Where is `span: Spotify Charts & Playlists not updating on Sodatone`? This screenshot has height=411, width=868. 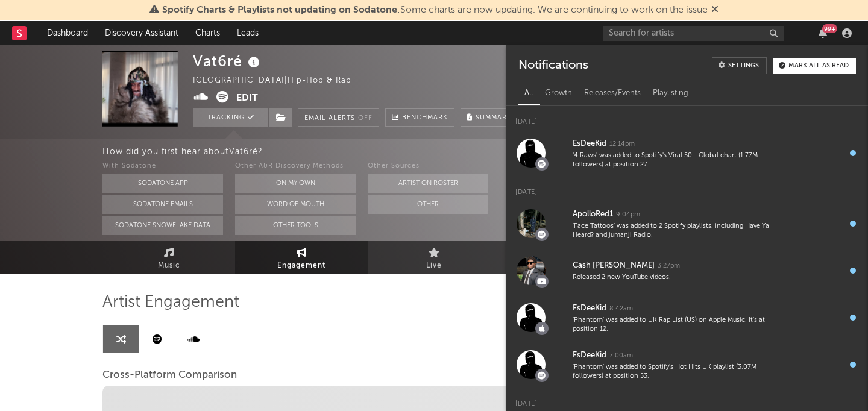
span: Spotify Charts & Playlists not updating on Sodatone is located at coordinates (279, 10).